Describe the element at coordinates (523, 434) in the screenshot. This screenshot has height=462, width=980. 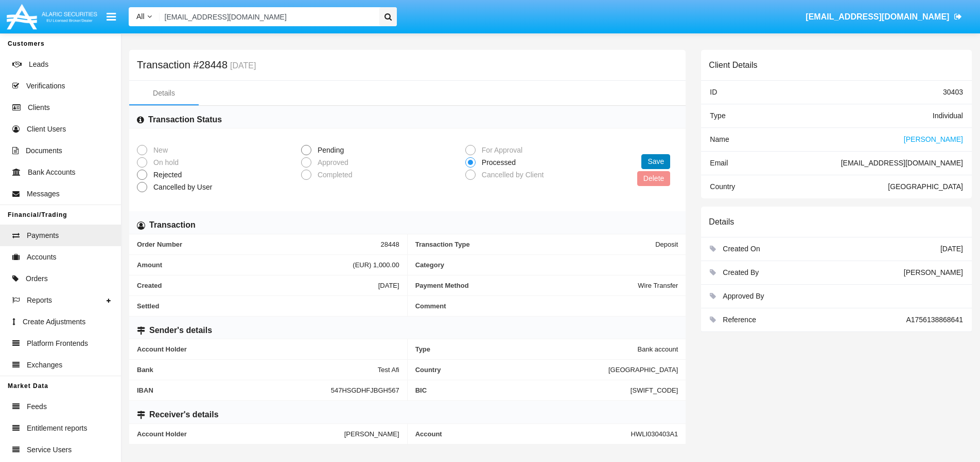
I see `span: Account` at that location.